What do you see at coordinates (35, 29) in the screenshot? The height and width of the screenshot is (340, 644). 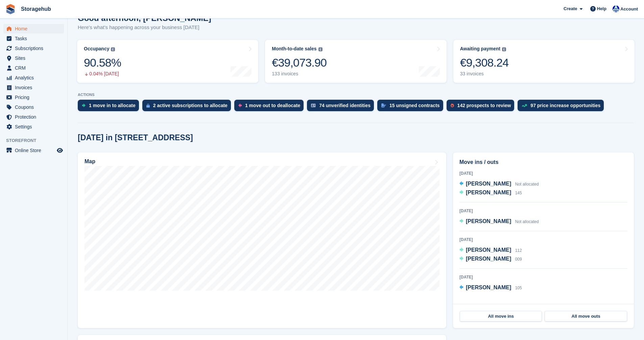 I see `span: Home` at bounding box center [35, 29].